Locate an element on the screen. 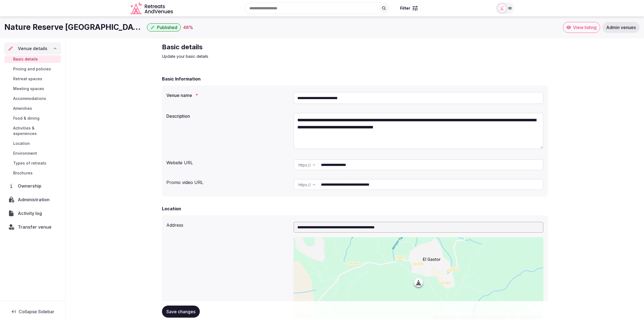 The height and width of the screenshot is (322, 644). img: miaceralde is located at coordinates (502, 8).